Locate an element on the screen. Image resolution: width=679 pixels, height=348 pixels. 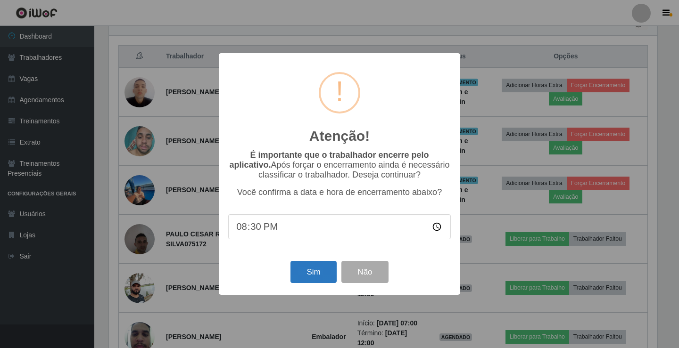
p: Após forçar o encerramento ainda é necessário classificar o trabalhador. Deseja continuar? is located at coordinates (339, 165).